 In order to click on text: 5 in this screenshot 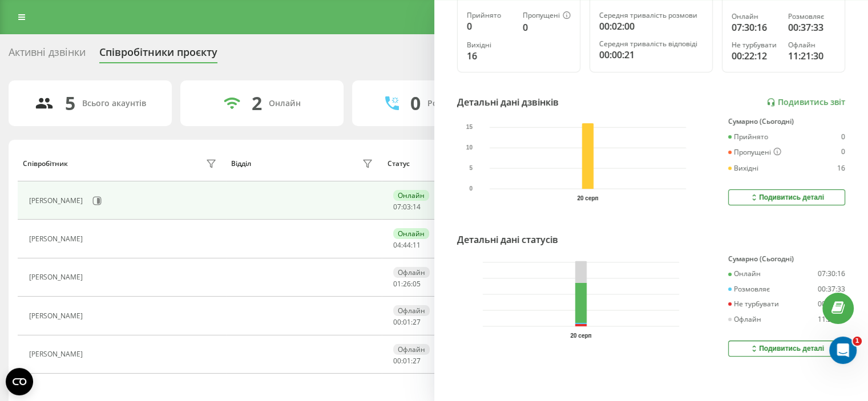, I will do `click(471, 168)`.